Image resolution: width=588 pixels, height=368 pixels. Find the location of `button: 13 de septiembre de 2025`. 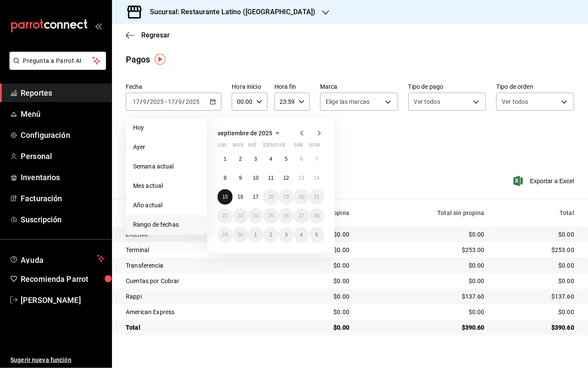

button: 13 de septiembre de 2025 is located at coordinates (301, 178).